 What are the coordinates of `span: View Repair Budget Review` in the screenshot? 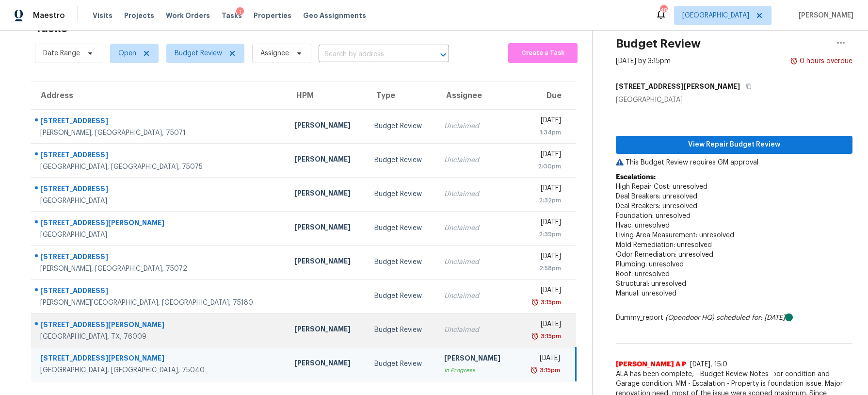 It's located at (734, 144).